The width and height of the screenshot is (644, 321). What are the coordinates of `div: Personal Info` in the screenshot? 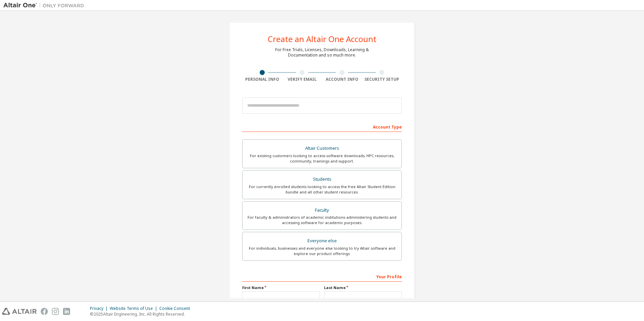 It's located at (262, 79).